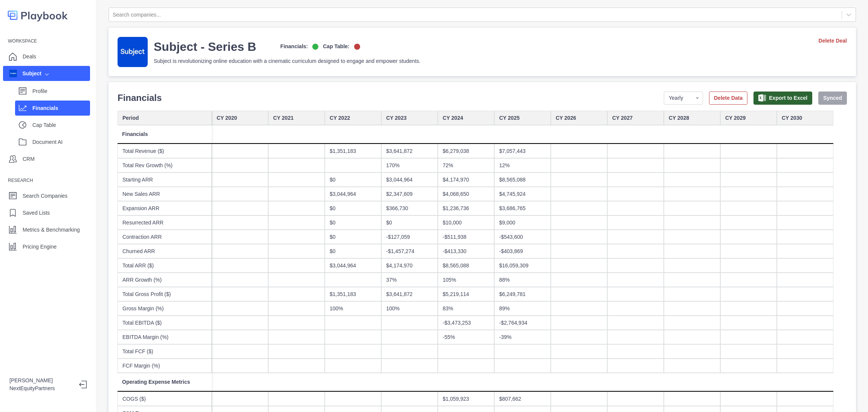 The height and width of the screenshot is (412, 868). Describe the element at coordinates (315, 47) in the screenshot. I see `img: on-logo` at that location.